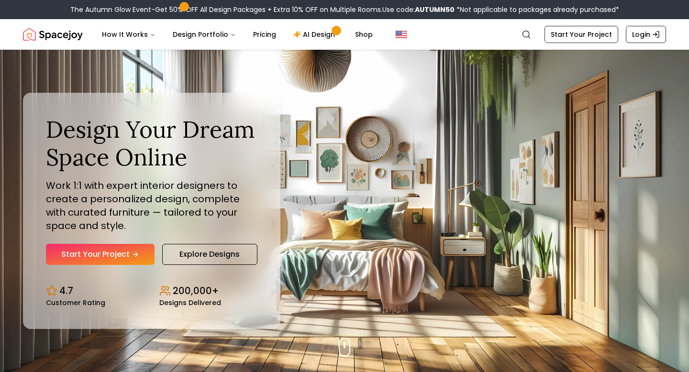 The width and height of the screenshot is (689, 372). What do you see at coordinates (129, 34) in the screenshot?
I see `button: How It Works` at bounding box center [129, 34].